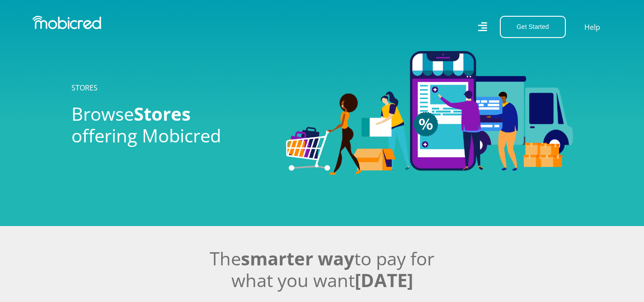  What do you see at coordinates (67, 22) in the screenshot?
I see `img: Mobicred` at bounding box center [67, 22].